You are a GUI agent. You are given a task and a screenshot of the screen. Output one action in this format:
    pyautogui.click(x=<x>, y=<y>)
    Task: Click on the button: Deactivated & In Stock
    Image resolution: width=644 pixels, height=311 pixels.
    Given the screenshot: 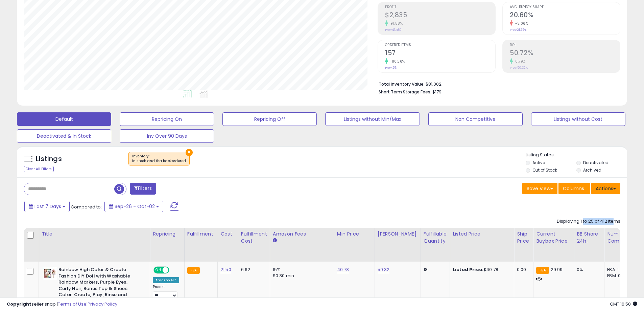 What is the action you would take?
    pyautogui.click(x=64, y=136)
    